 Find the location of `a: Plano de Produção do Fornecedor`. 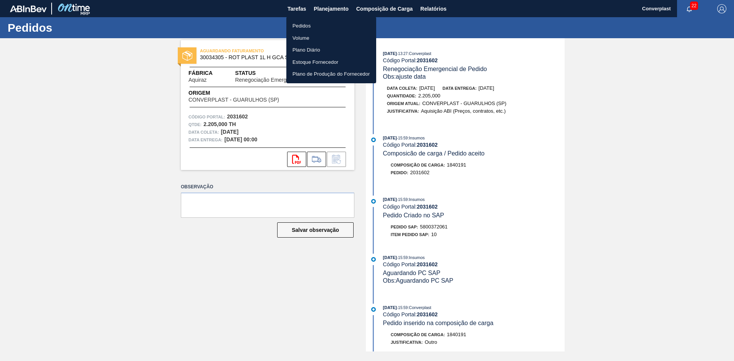

a: Plano de Produção do Fornecedor is located at coordinates (331, 74).